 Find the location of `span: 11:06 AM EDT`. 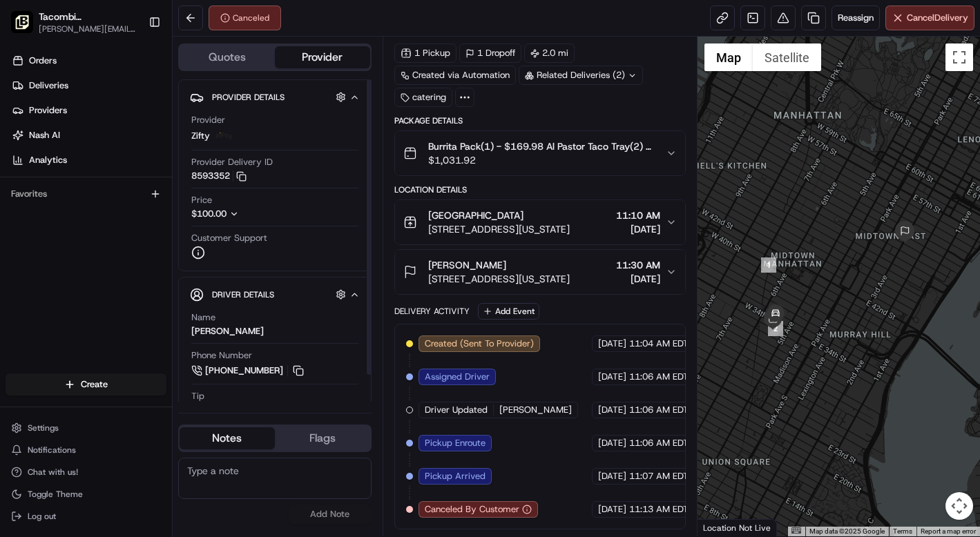

span: 11:06 AM EDT is located at coordinates (658, 410).